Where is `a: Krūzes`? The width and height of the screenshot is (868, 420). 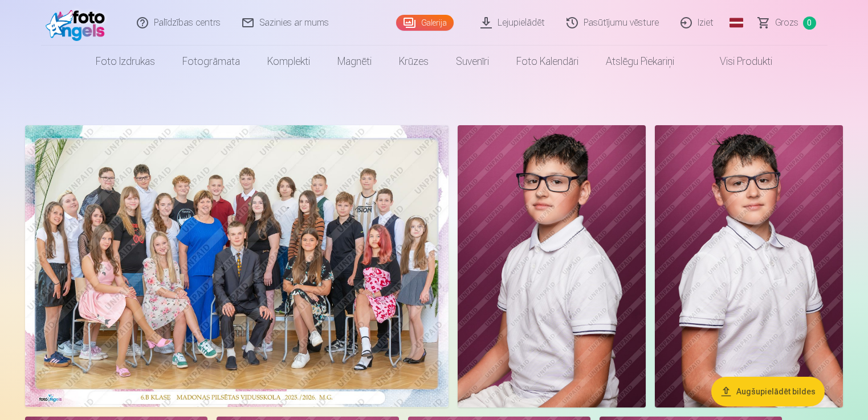
a: Krūzes is located at coordinates (414, 61).